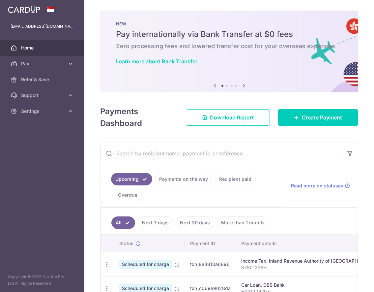 Image resolution: width=374 pixels, height=292 pixels. I want to click on a: Read more on statuses, so click(321, 186).